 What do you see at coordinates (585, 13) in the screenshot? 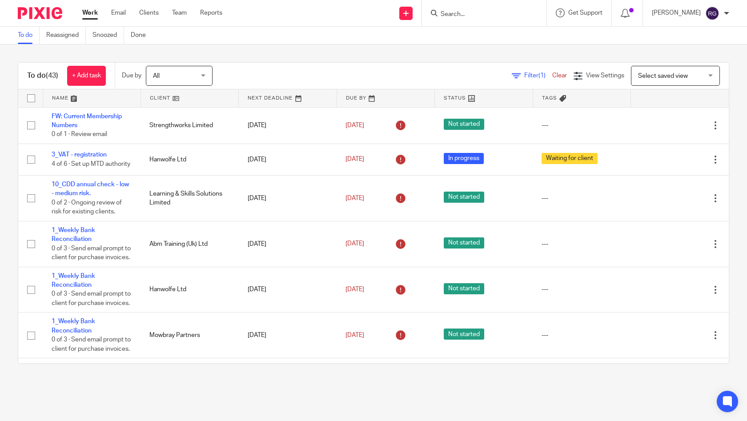
I see `span: Get Support` at bounding box center [585, 13].